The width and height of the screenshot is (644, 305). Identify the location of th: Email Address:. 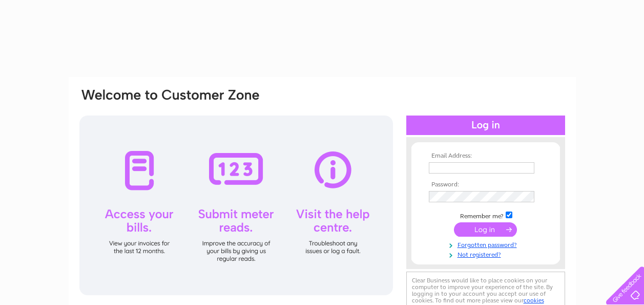
(486, 156).